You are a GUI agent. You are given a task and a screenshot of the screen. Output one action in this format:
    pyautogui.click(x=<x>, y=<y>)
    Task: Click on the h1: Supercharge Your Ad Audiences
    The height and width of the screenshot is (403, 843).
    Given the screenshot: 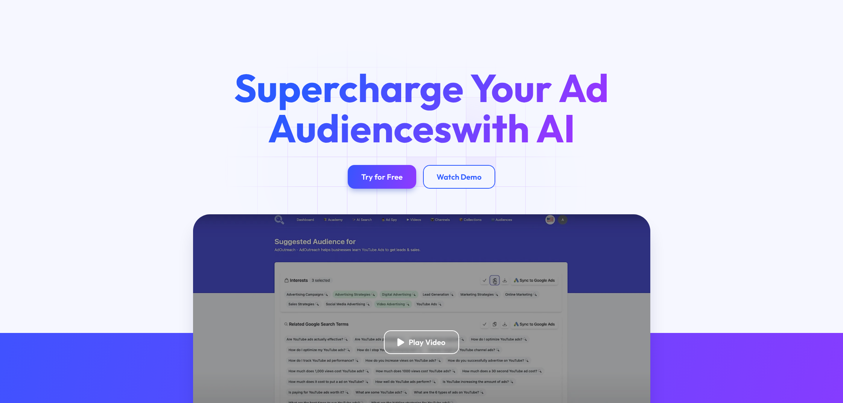 What is the action you would take?
    pyautogui.click(x=422, y=108)
    